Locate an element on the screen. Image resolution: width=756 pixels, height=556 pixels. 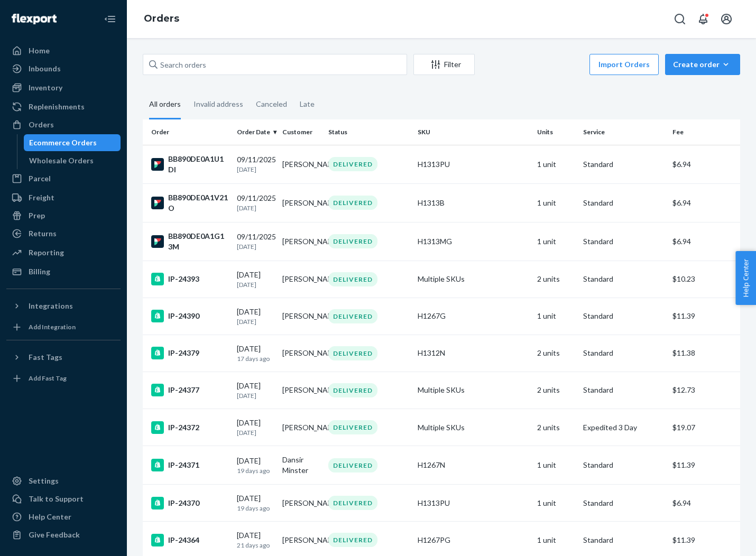
button: Help Center is located at coordinates (745, 278).